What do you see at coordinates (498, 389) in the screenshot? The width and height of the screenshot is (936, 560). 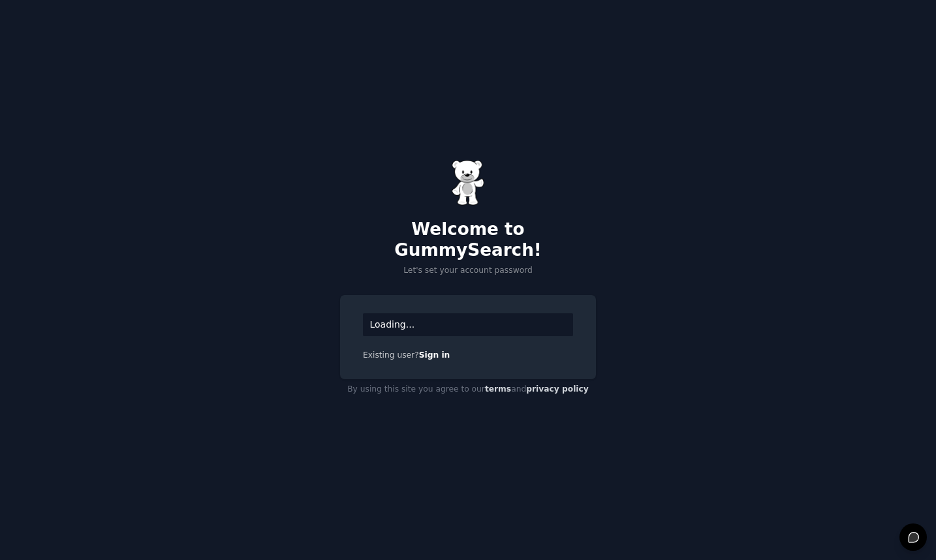 I see `a: terms` at bounding box center [498, 389].